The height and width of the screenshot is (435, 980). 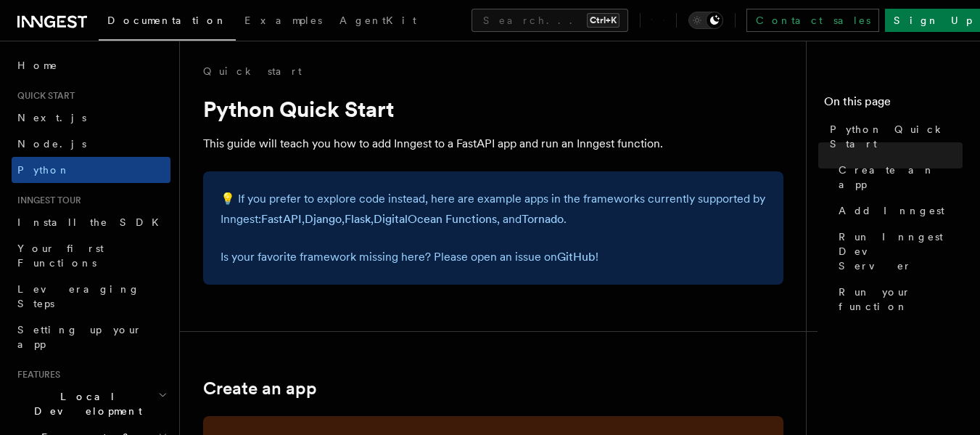 I want to click on a: Python, so click(x=91, y=170).